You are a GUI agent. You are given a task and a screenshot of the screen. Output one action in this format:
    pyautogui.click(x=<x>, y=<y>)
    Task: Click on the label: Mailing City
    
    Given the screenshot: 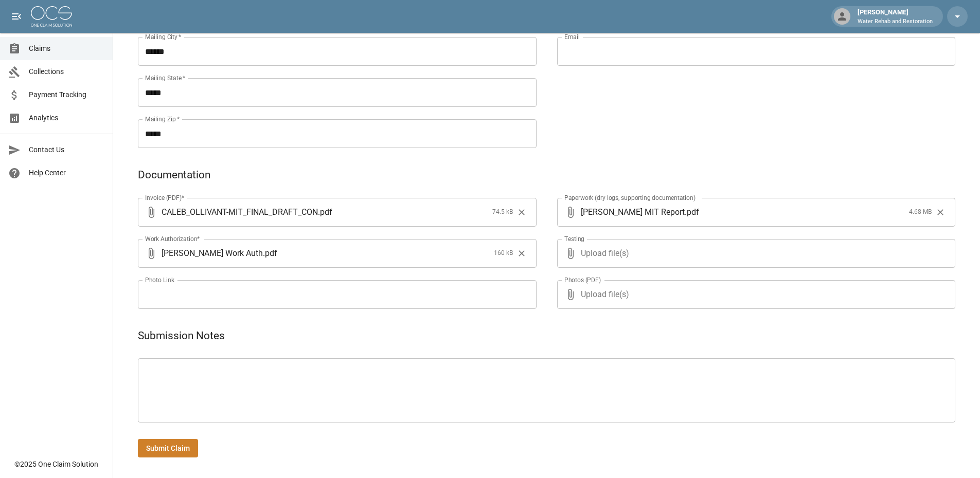 What is the action you would take?
    pyautogui.click(x=163, y=36)
    